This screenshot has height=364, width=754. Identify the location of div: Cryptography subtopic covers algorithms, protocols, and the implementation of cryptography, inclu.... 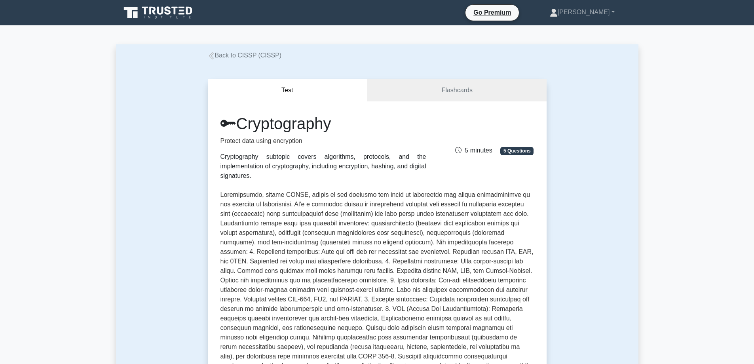
(323, 166).